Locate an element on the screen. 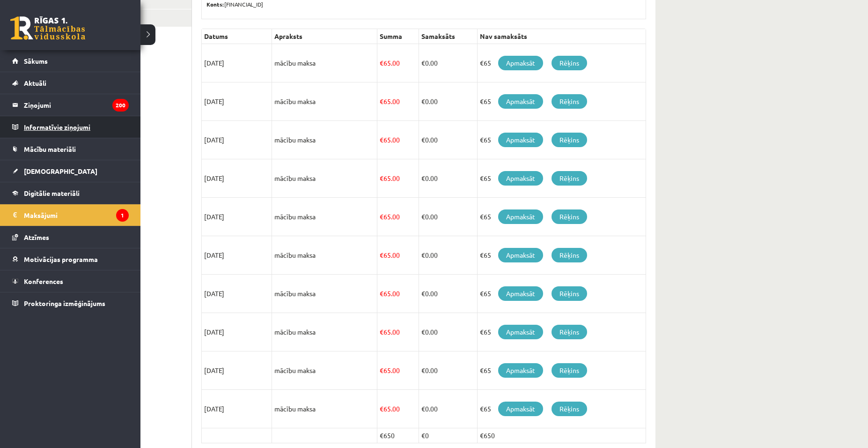 The width and height of the screenshot is (868, 448). legend: Maksājumi is located at coordinates (76, 215).